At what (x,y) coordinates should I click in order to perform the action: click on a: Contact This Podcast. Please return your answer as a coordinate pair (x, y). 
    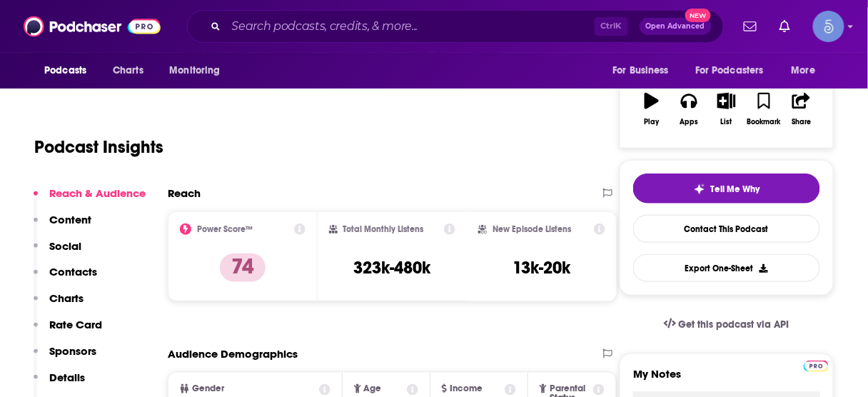
    Looking at the image, I should click on (727, 228).